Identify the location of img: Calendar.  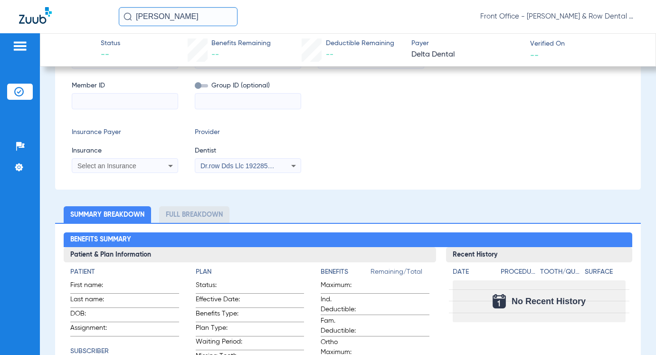
(499, 301).